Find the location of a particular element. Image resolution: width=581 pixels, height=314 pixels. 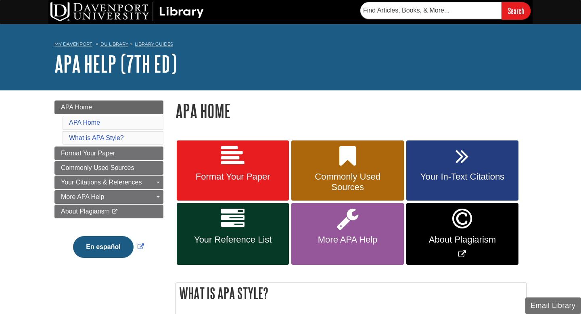

input: Search is located at coordinates (516, 10).